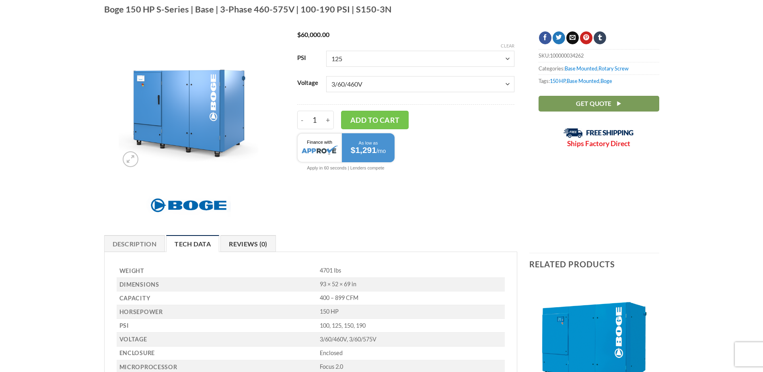 This screenshot has height=372, width=763. Describe the element at coordinates (599, 143) in the screenshot. I see `strong: Ships Factory Direct` at that location.